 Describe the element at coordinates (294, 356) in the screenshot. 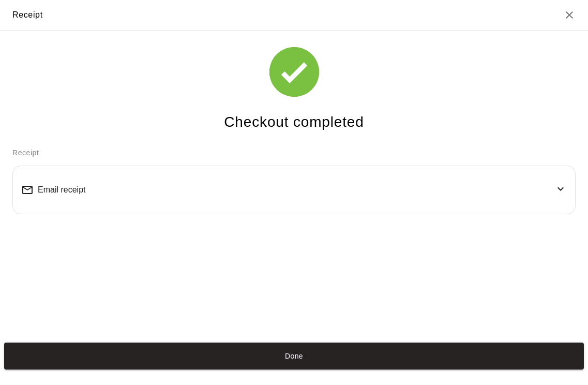

I see `button: Done` at that location.